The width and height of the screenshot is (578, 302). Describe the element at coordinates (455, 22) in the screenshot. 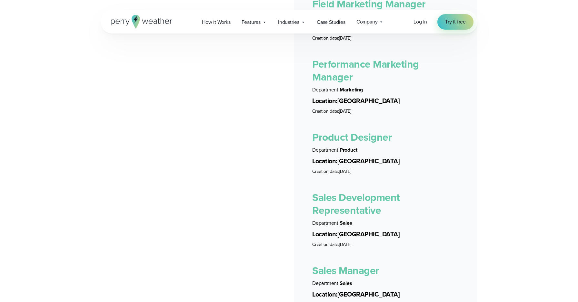

I see `a: Try it free` at that location.